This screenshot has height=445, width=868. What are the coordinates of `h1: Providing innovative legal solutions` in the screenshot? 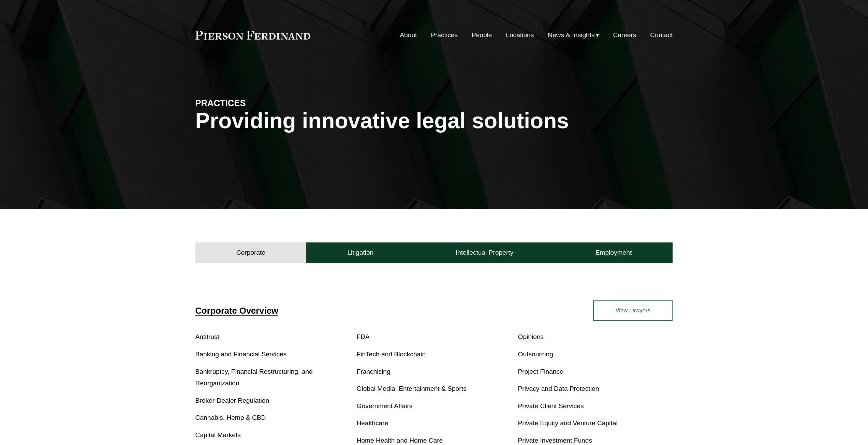 It's located at (434, 121).